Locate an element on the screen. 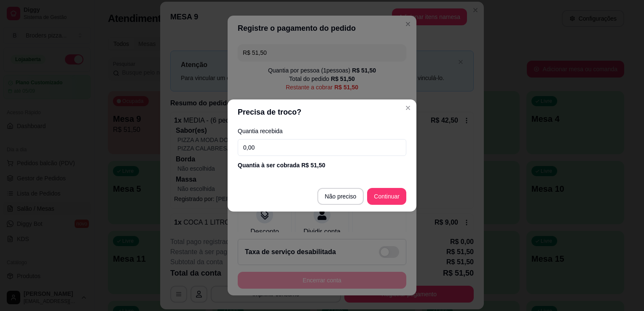  div: Quantia à ser cobrada R$ 51,50 is located at coordinates (322, 165).